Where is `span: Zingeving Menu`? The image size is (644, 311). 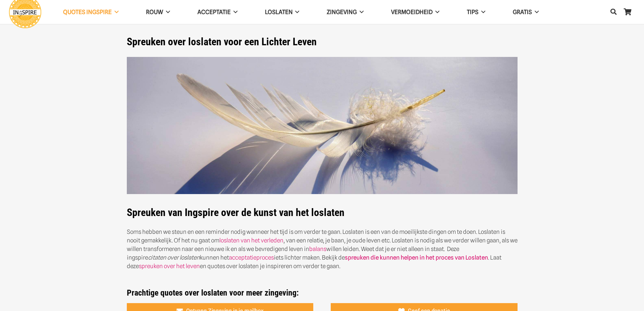 span: Zingeving Menu is located at coordinates (360, 12).